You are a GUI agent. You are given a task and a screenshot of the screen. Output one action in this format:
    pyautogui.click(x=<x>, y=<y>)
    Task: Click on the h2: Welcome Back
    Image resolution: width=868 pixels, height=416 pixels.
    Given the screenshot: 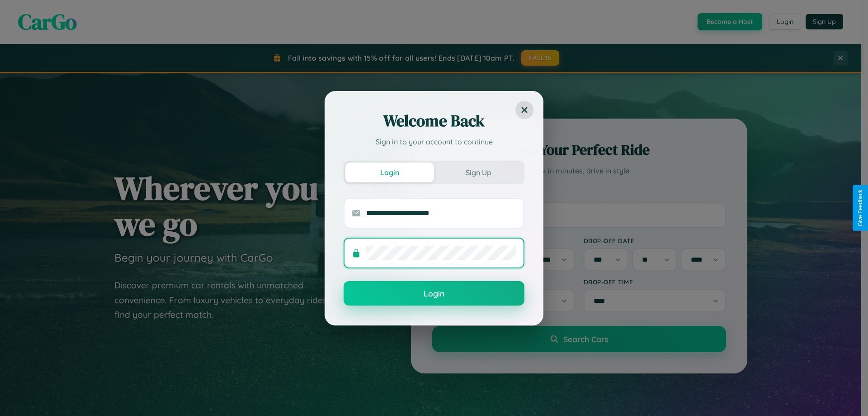 What is the action you would take?
    pyautogui.click(x=434, y=121)
    